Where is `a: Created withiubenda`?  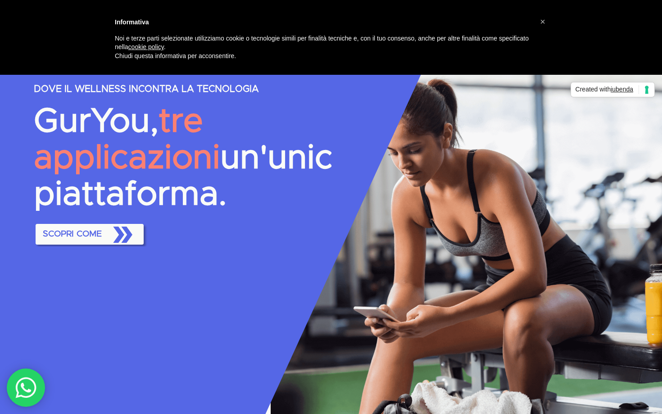
a: Created withiubenda is located at coordinates (612, 90).